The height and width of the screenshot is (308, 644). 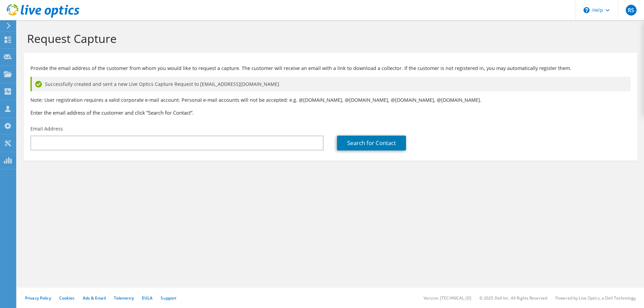 What do you see at coordinates (330, 113) in the screenshot?
I see `h3: Enter the email address of the customer and click “Search for Contact”.` at bounding box center [330, 113].